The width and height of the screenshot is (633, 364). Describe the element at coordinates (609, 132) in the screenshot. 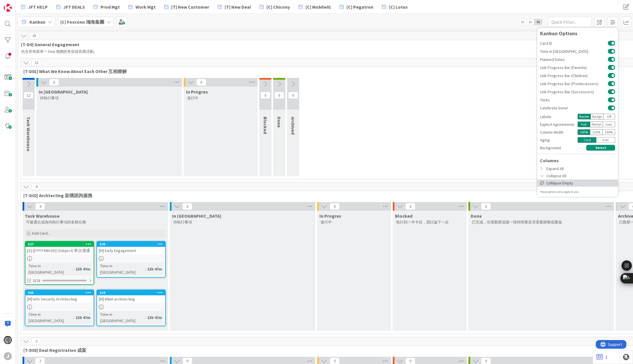

I see `div: 150 %` at that location.